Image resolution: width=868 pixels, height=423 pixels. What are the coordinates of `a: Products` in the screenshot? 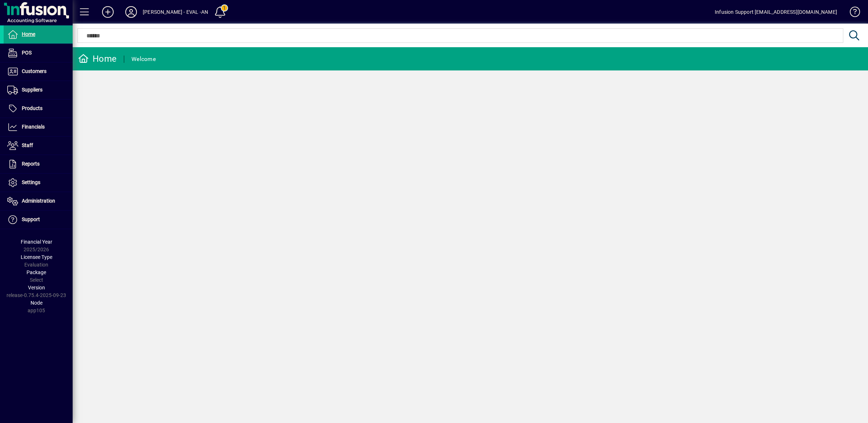 It's located at (38, 108).